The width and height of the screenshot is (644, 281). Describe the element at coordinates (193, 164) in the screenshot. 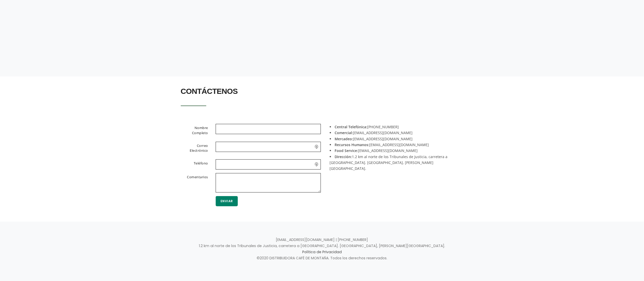

I see `label: Teléfono` at that location.